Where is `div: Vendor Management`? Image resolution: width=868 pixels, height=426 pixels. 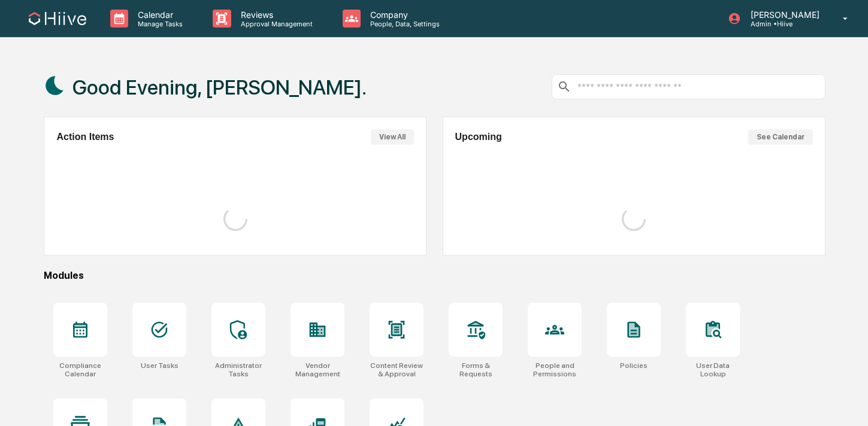 div: Vendor Management is located at coordinates (317, 370).